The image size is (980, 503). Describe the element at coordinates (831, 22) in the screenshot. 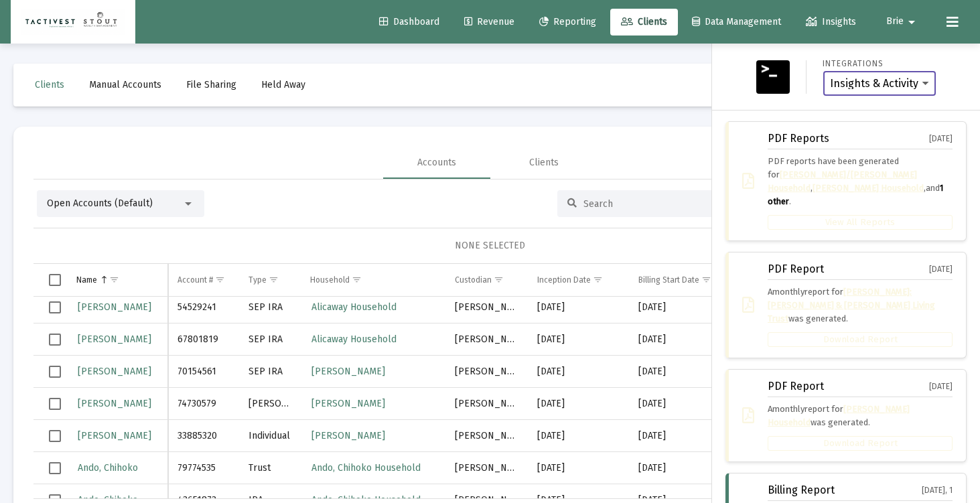

I see `a: Insights` at that location.